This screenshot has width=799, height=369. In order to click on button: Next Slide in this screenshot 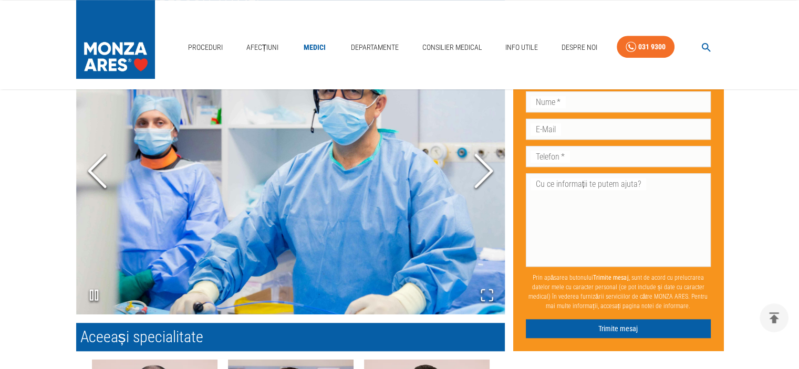, I will do `click(484, 172)`.